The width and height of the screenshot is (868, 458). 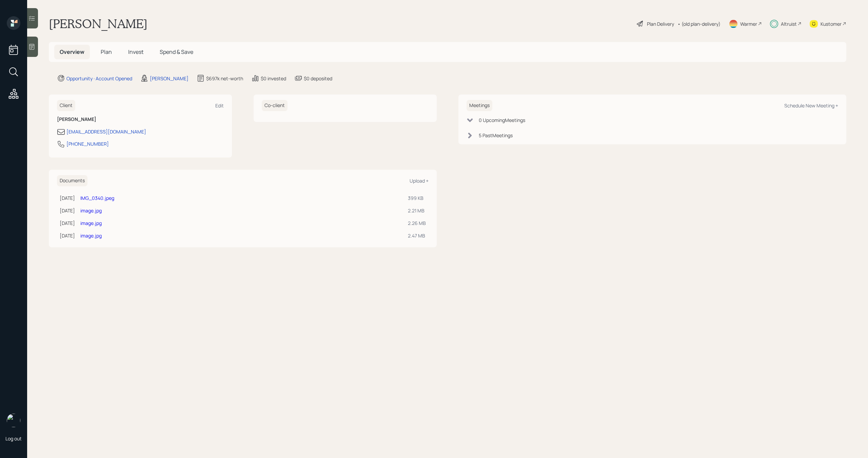 I want to click on div: Opportunity · Account Opened, so click(x=99, y=78).